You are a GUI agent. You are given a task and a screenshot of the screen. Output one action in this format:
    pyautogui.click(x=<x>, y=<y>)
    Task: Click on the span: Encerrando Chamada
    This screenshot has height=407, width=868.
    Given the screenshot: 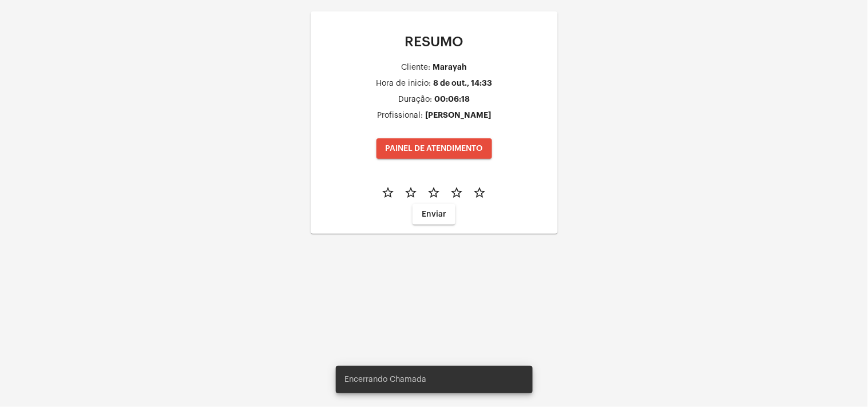 What is the action you would take?
    pyautogui.click(x=385, y=379)
    